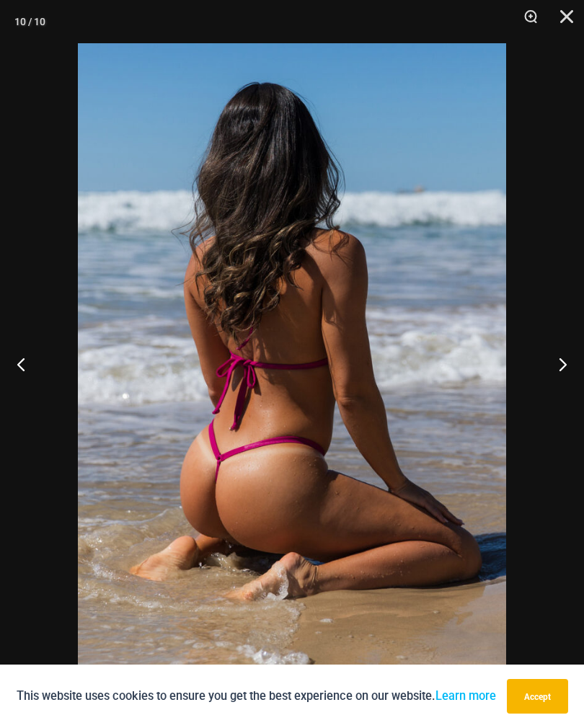  Describe the element at coordinates (556, 364) in the screenshot. I see `button: Next` at that location.